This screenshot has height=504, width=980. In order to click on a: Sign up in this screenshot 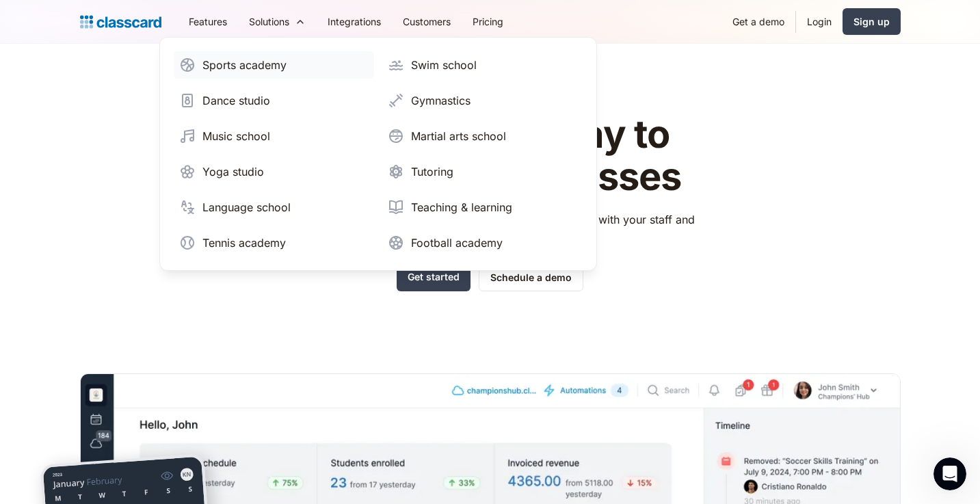, I will do `click(871, 21)`.